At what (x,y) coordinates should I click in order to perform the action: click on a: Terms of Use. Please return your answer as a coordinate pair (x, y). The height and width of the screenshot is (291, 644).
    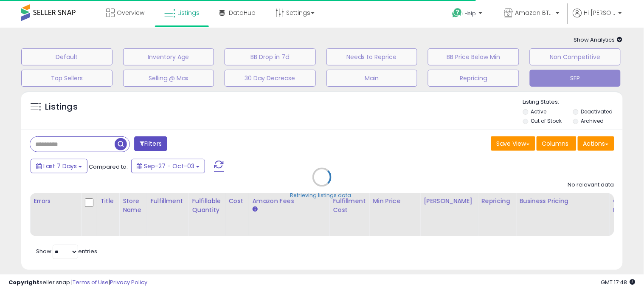
    Looking at the image, I should click on (90, 282).